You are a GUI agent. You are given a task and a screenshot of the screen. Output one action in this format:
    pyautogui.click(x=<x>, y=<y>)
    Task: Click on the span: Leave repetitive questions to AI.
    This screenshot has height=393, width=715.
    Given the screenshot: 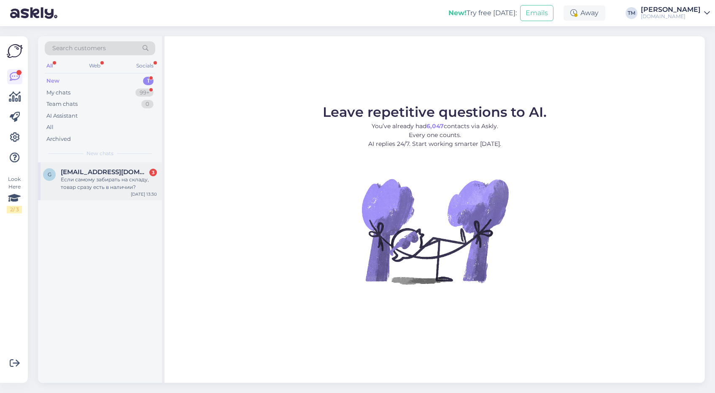 What is the action you would take?
    pyautogui.click(x=434, y=112)
    